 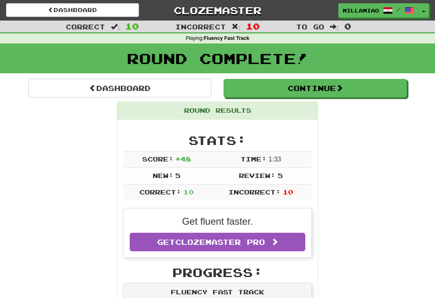 What do you see at coordinates (218, 10) in the screenshot?
I see `a: Clozemaster` at bounding box center [218, 10].